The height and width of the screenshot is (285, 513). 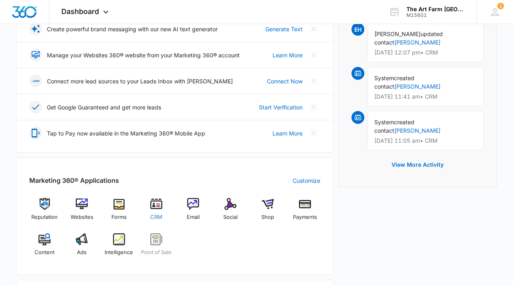 I want to click on p: Manage your Websites 360® website from your Marketing 360® account, so click(x=143, y=55).